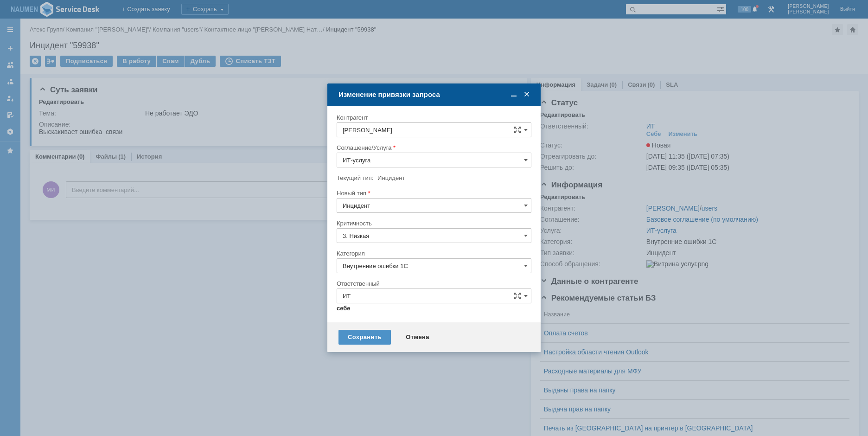 Image resolution: width=868 pixels, height=436 pixels. Describe the element at coordinates (527, 95) in the screenshot. I see `span: Закрыть` at that location.